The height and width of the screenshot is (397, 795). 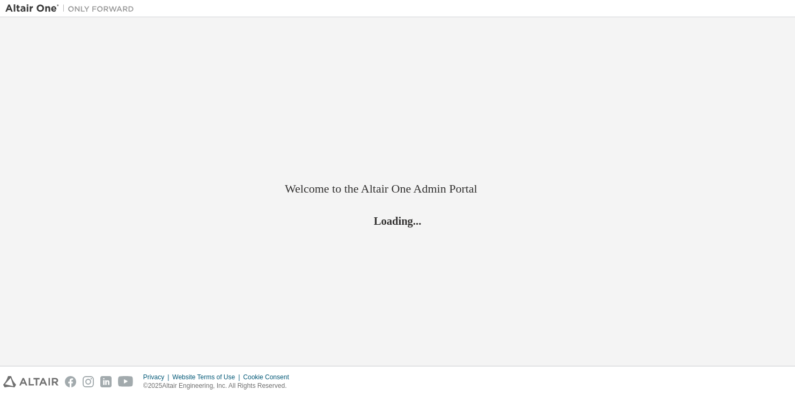 I want to click on img: Altair One, so click(x=72, y=9).